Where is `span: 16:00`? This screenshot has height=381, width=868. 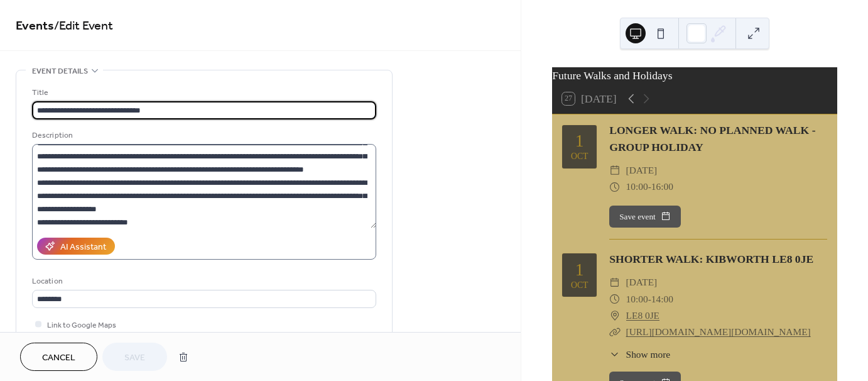
span: 16:00 is located at coordinates (662, 186).